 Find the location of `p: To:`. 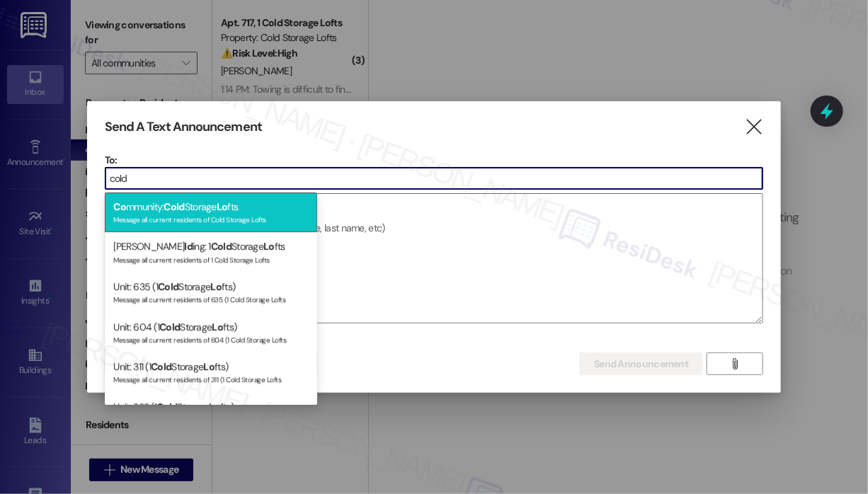

p: To: is located at coordinates (434, 160).